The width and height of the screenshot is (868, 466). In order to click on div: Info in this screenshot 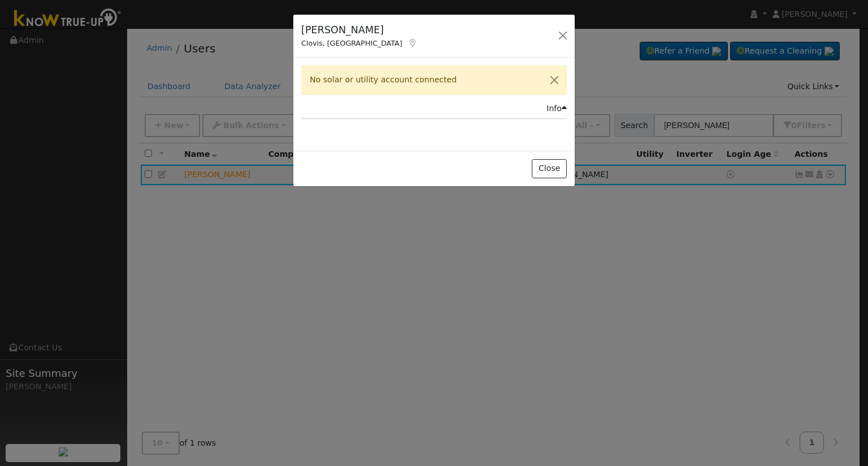, I will do `click(556, 108)`.